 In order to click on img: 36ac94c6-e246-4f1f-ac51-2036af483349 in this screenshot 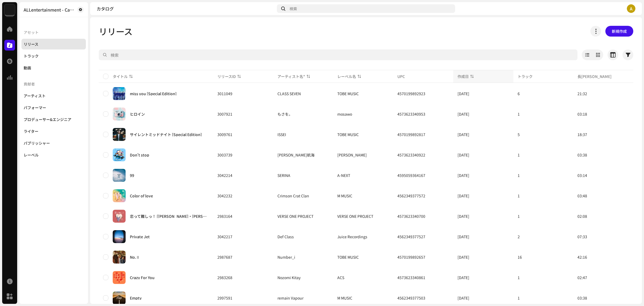, I will do `click(119, 216)`.